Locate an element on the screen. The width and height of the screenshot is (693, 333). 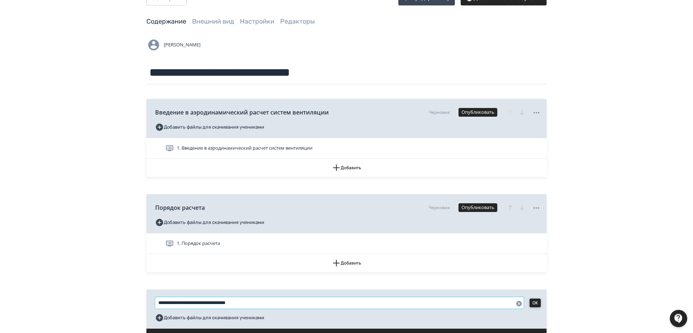
a: Редакторы is located at coordinates (298, 21).